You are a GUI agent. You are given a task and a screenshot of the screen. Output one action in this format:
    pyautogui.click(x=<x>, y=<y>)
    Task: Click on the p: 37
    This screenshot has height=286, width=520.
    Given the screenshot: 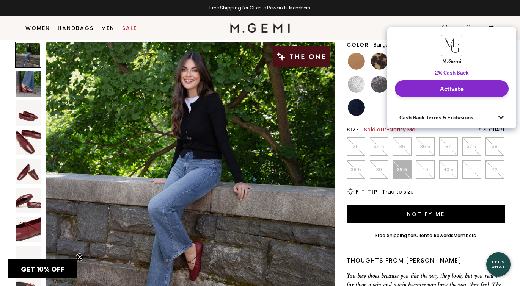 What is the action you would take?
    pyautogui.click(x=448, y=147)
    